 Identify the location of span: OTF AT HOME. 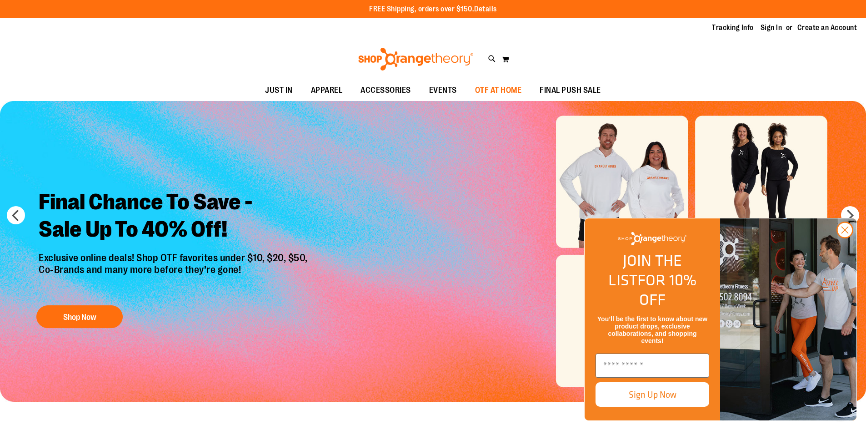
(498, 90).